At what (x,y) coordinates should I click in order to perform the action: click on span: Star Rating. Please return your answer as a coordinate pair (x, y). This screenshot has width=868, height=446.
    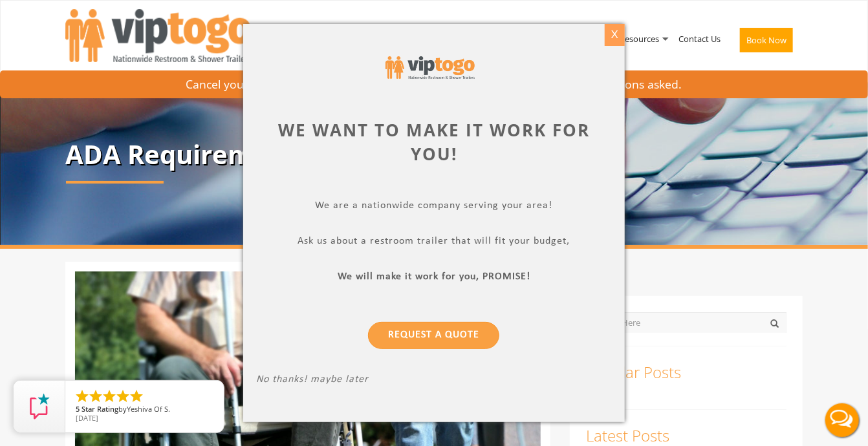
    Looking at the image, I should click on (100, 409).